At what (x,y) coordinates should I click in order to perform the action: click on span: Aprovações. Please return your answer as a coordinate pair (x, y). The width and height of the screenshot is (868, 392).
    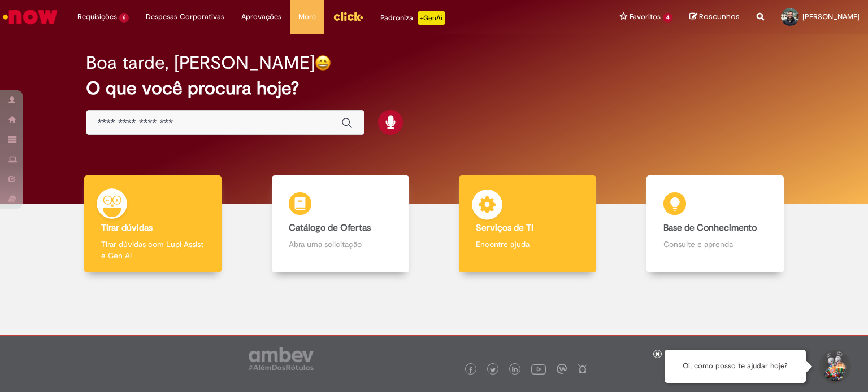
    Looking at the image, I should click on (261, 17).